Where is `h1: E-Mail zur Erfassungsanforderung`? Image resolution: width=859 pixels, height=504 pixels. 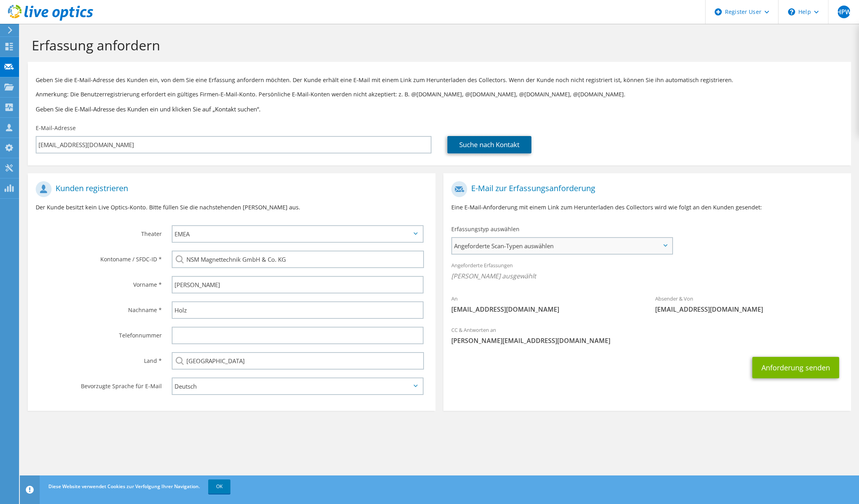 h1: E-Mail zur Erfassungsanforderung is located at coordinates (645, 189).